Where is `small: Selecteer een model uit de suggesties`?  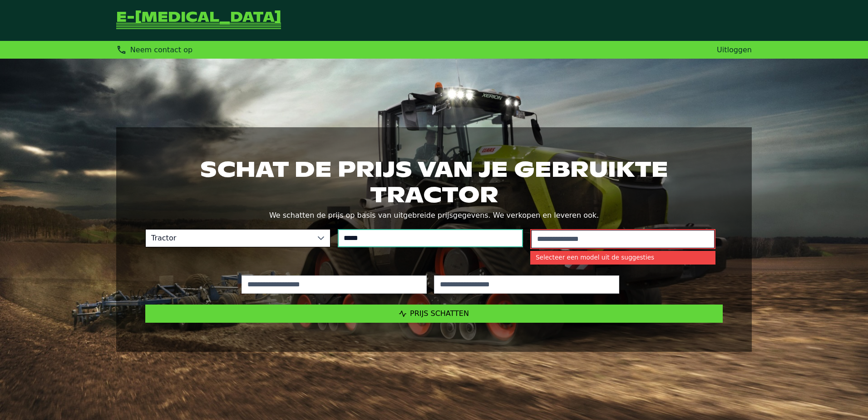 small: Selecteer een model uit de suggesties is located at coordinates (623, 258).